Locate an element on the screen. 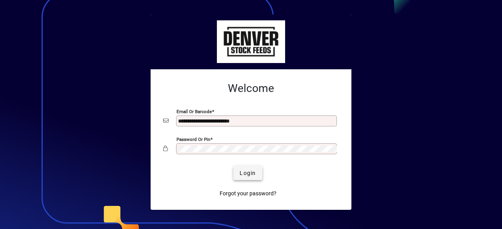 This screenshot has height=229, width=502. h2: Welcome is located at coordinates (251, 89).